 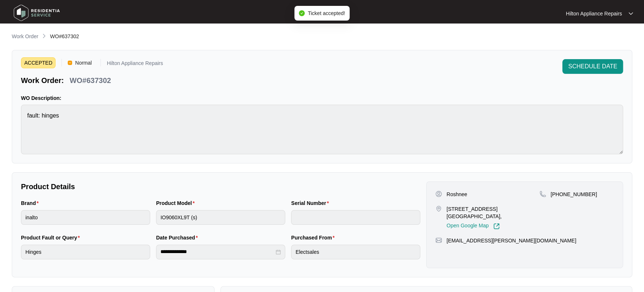 What do you see at coordinates (83, 63) in the screenshot?
I see `span: Normal` at bounding box center [83, 63].